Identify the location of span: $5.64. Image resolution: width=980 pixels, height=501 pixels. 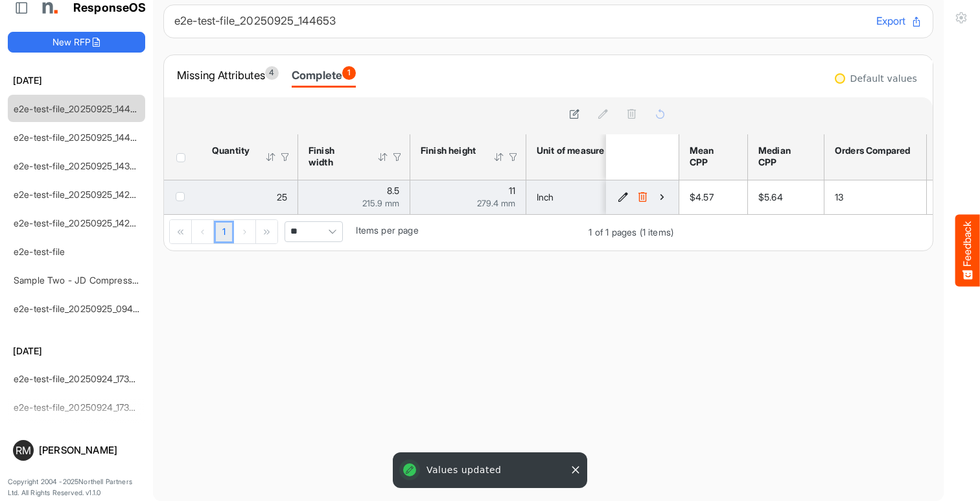
(771, 196).